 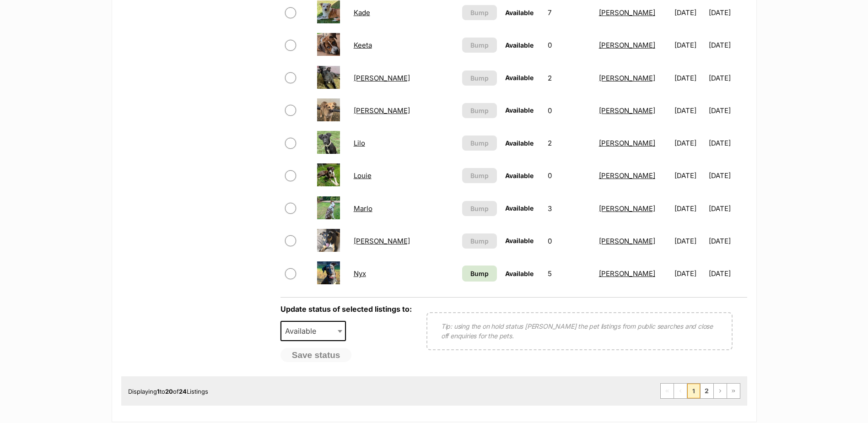 What do you see at coordinates (480, 273) in the screenshot?
I see `a: Bump` at bounding box center [480, 273].